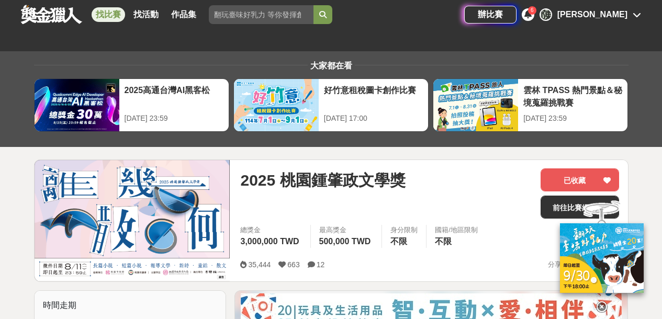  What do you see at coordinates (580, 180) in the screenshot?
I see `button: 已收藏` at bounding box center [580, 180].